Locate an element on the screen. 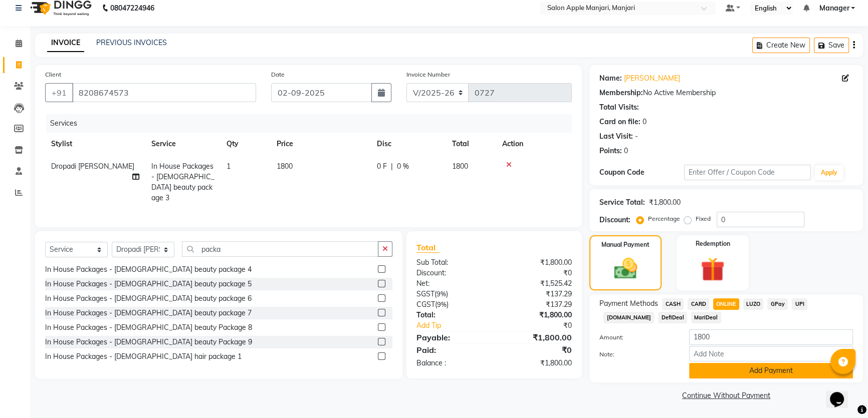 The image size is (868, 418). th: Service is located at coordinates (183, 144).